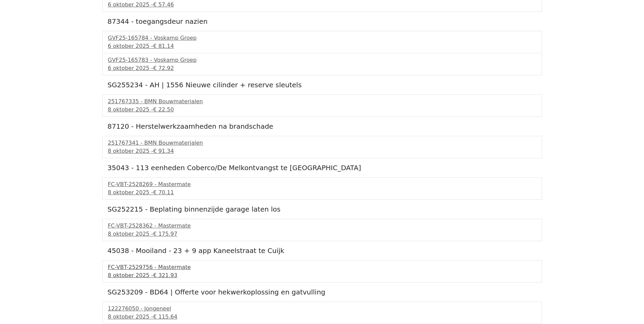 The image size is (644, 324). I want to click on div: 251767341 - BMN Bouwmaterialen, so click(322, 143).